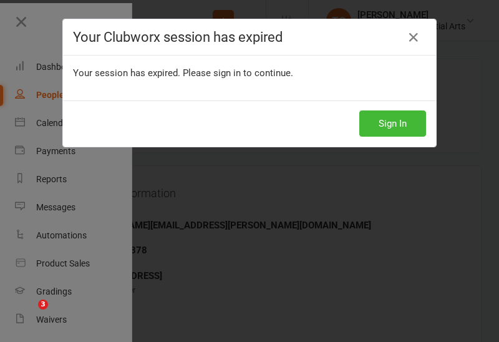 Image resolution: width=499 pixels, height=342 pixels. Describe the element at coordinates (414, 37) in the screenshot. I see `a: Close` at that location.